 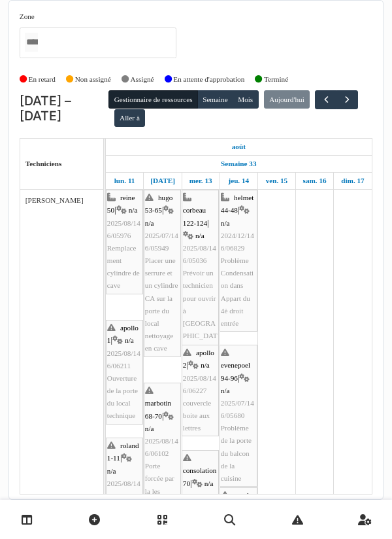 I want to click on span: 2025/08/146/06102, so click(x=162, y=446).